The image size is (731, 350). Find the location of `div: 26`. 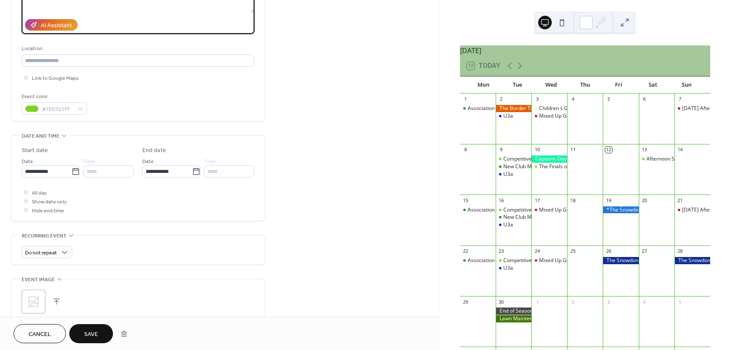

div: 26 is located at coordinates (608, 251).